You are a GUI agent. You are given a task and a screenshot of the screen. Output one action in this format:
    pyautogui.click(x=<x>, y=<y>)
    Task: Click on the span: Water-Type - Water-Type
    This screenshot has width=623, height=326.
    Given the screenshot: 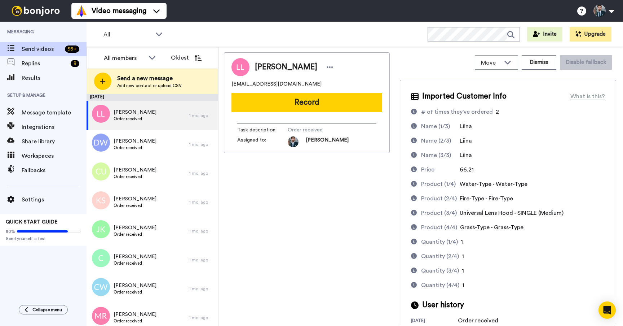 What is the action you would take?
    pyautogui.click(x=494, y=184)
    